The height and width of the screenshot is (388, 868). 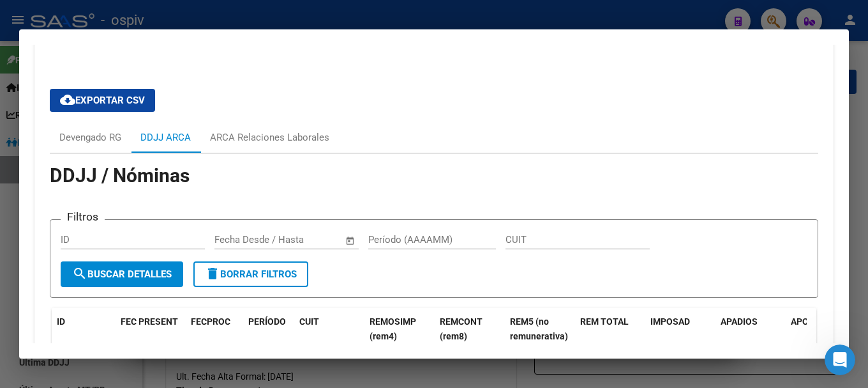 What do you see at coordinates (538, 328) in the screenshot?
I see `span: REM5 (no remunerativa)` at bounding box center [538, 328].